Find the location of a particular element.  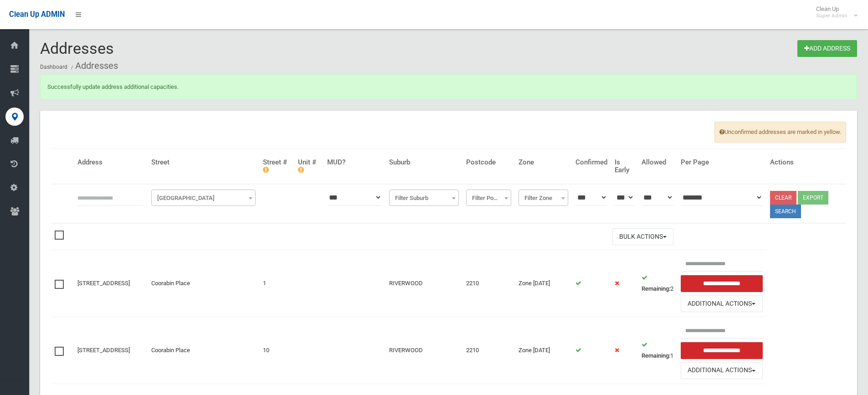

button: Search is located at coordinates (786, 211).